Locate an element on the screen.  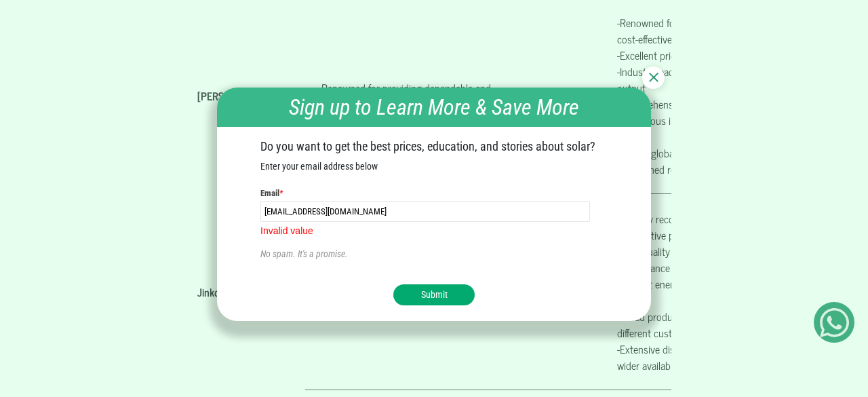
button: Submit is located at coordinates (434, 295).